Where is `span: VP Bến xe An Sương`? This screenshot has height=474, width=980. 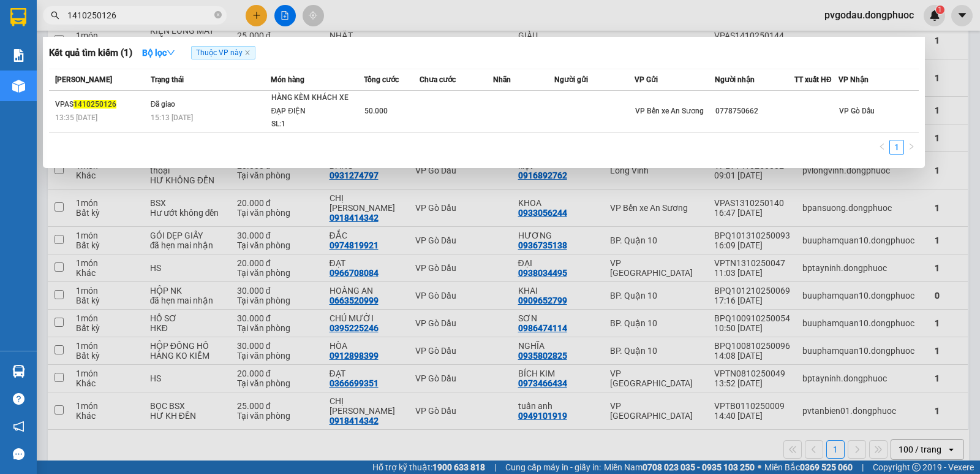
span: VP Bến xe An Sương is located at coordinates (669, 111).